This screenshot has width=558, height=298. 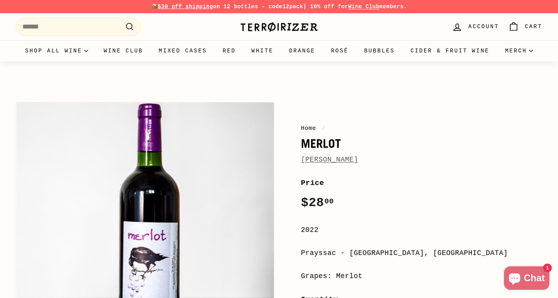 I want to click on a: Account, so click(x=476, y=27).